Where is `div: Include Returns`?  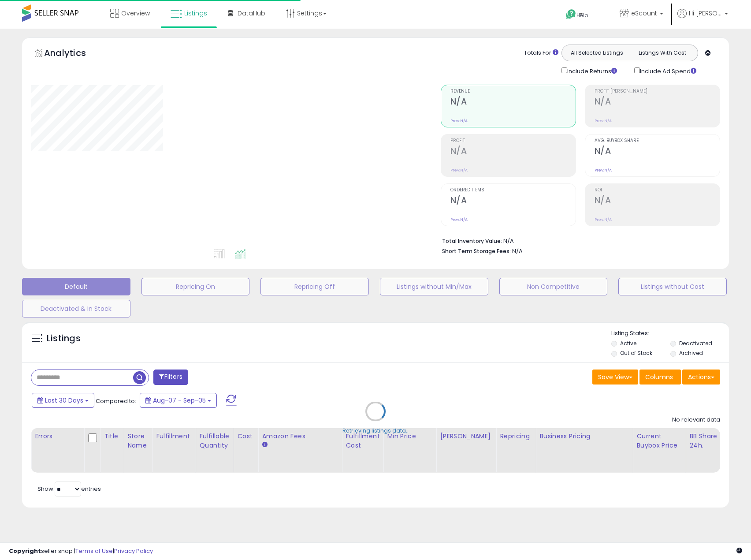 div: Include Returns is located at coordinates (591, 71).